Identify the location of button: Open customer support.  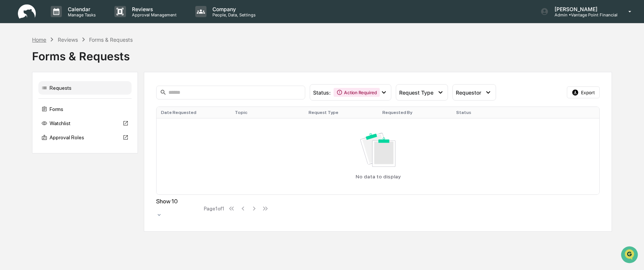
(9, 9).